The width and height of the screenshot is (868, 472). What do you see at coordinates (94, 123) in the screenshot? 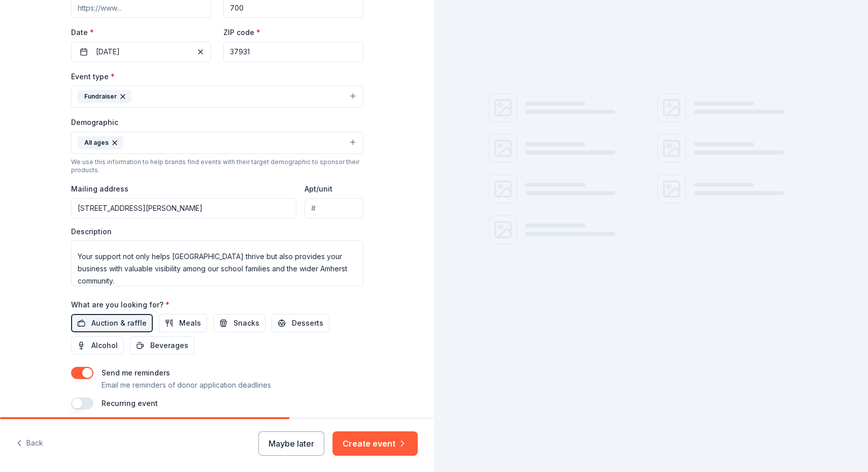
I see `label: Demographic` at bounding box center [94, 123].